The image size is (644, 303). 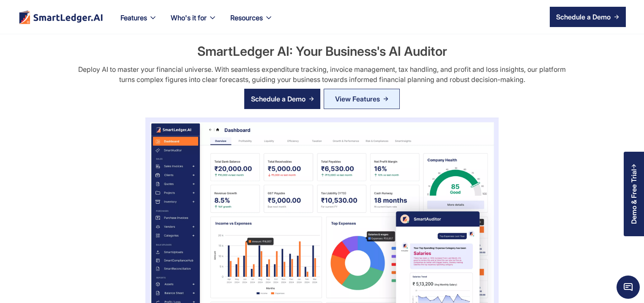 What do you see at coordinates (61, 17) in the screenshot?
I see `a: home` at bounding box center [61, 17].